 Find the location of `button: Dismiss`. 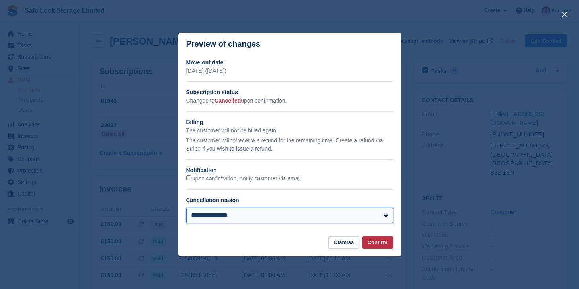

button: Dismiss is located at coordinates (344, 243).